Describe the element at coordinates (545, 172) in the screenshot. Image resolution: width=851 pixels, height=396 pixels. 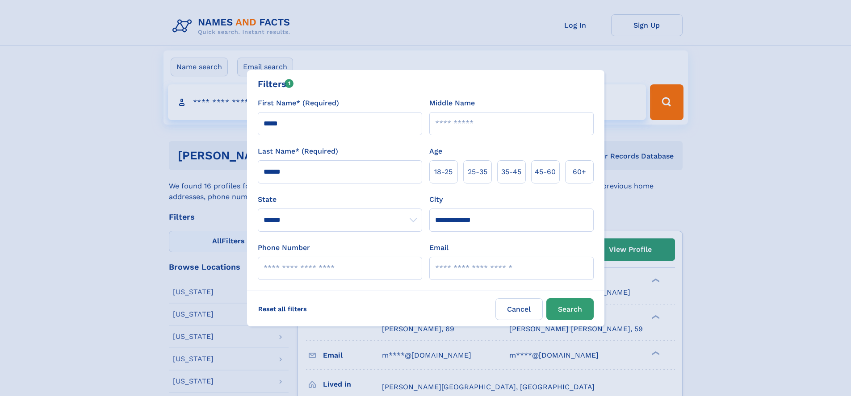
I see `span: 45‑60` at that location.